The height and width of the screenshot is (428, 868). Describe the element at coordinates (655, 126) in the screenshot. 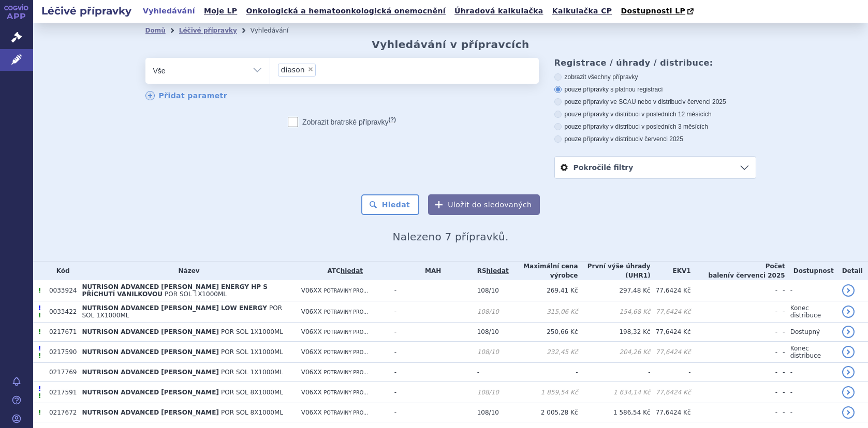

I see `label: pouze přípravky v distribuci v posledních 3 měsících` at that location.